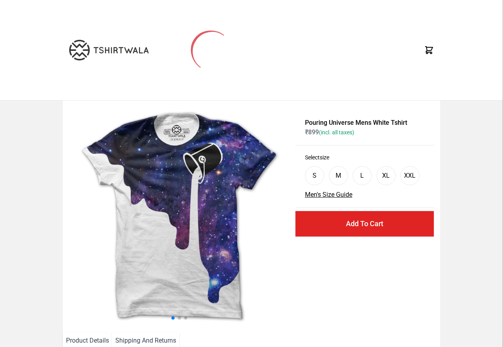 The image size is (503, 347). I want to click on div: L, so click(362, 176).